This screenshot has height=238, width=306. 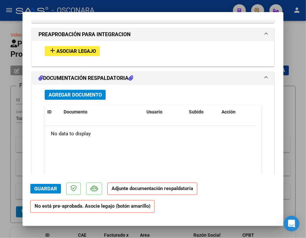 What do you see at coordinates (75, 95) in the screenshot?
I see `span: Agregar Documento` at bounding box center [75, 95].